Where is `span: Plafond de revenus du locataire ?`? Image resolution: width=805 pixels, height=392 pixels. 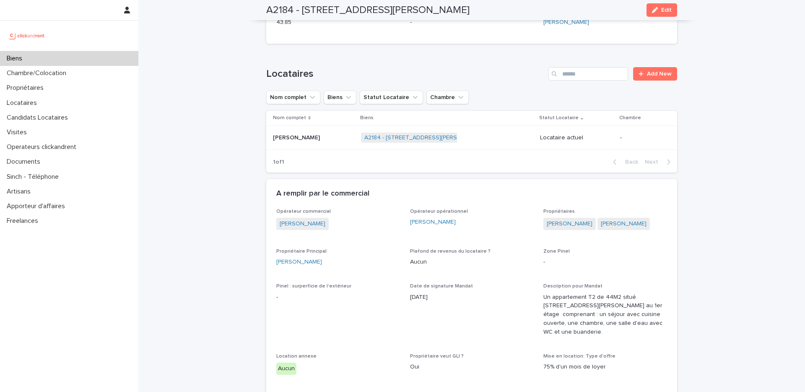 span: Plafond de revenus du locataire ? is located at coordinates (451, 251).